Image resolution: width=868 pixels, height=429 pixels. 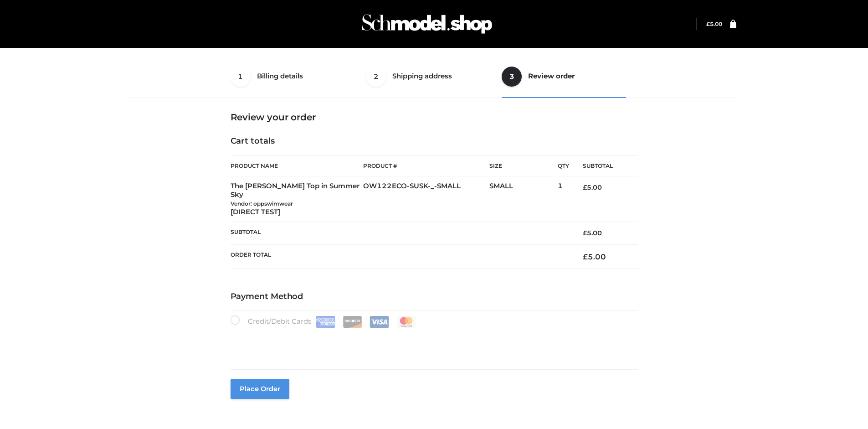 What do you see at coordinates (563, 199) in the screenshot?
I see `td: 1` at bounding box center [563, 199].